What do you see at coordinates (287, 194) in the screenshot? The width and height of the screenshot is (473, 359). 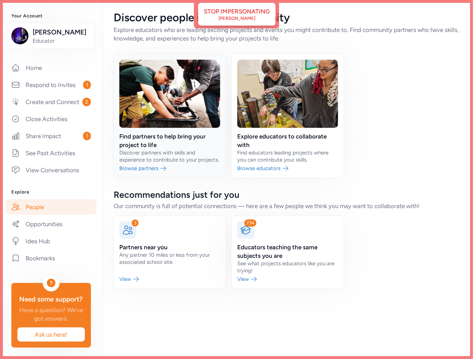 I see `div: Recommendations just for you` at bounding box center [287, 194].